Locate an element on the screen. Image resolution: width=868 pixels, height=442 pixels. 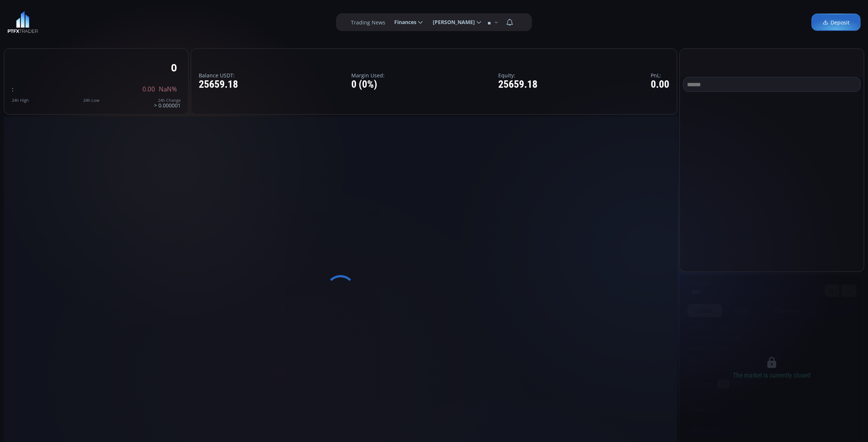
label: PnL: is located at coordinates (660, 75).